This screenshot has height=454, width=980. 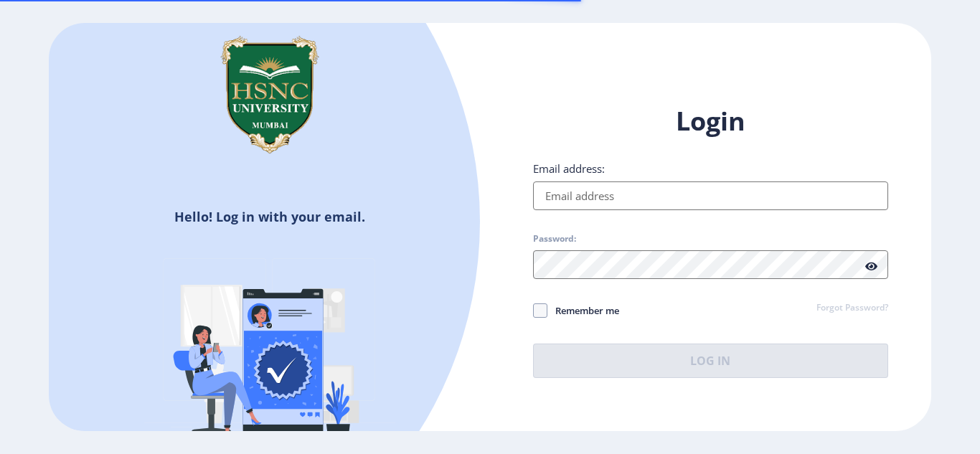 I want to click on img: hsnc.png, so click(x=270, y=94).